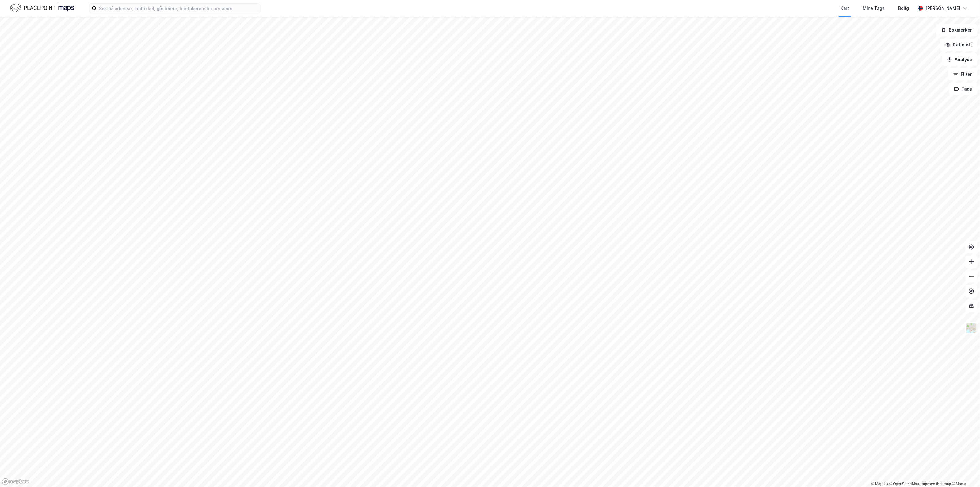 The image size is (980, 487). Describe the element at coordinates (959, 44) in the screenshot. I see `button: Datasett` at that location.